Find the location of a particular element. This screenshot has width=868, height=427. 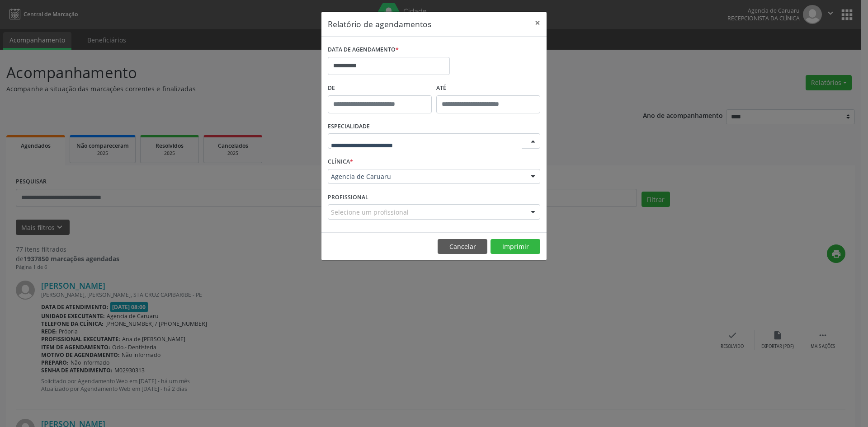

label: ATÉ is located at coordinates (488, 88).